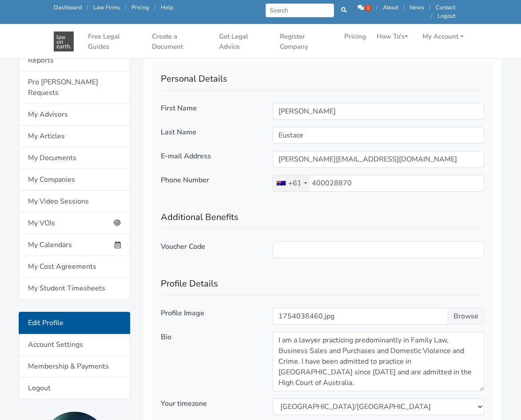  Describe the element at coordinates (416, 8) in the screenshot. I see `a: News` at that location.